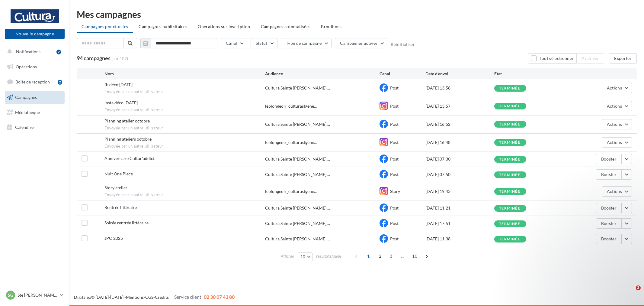  What do you see at coordinates (126, 222) in the screenshot?
I see `span: Soirée rentrée littéraire` at bounding box center [126, 222].